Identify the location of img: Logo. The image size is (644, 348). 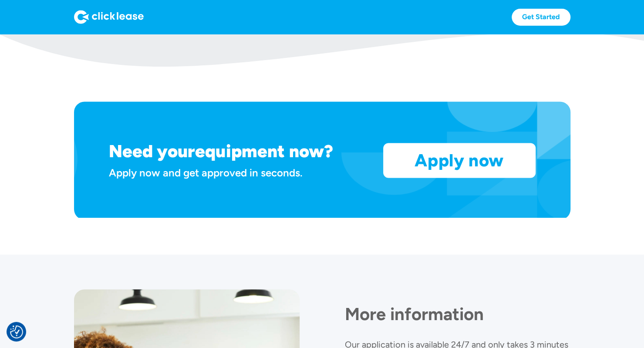
(109, 17).